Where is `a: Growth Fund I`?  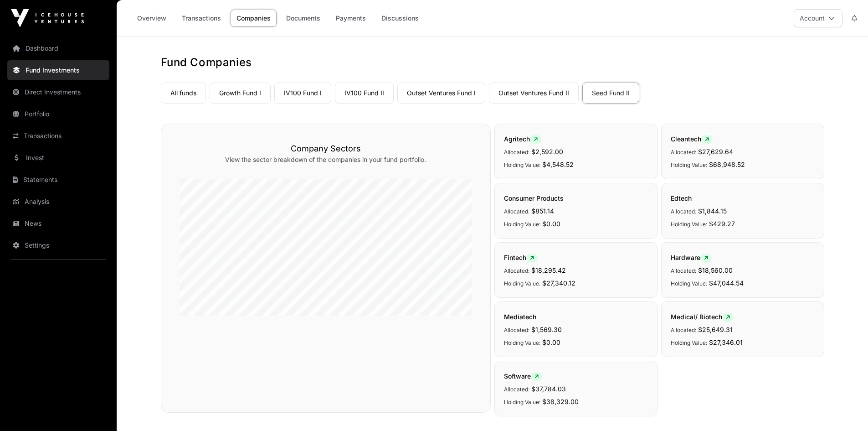
a: Growth Fund I is located at coordinates (240, 93).